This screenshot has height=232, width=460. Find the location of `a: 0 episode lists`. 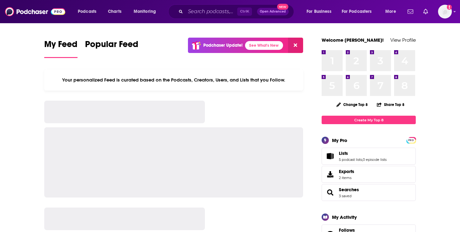

a: 0 episode lists is located at coordinates (374, 160).